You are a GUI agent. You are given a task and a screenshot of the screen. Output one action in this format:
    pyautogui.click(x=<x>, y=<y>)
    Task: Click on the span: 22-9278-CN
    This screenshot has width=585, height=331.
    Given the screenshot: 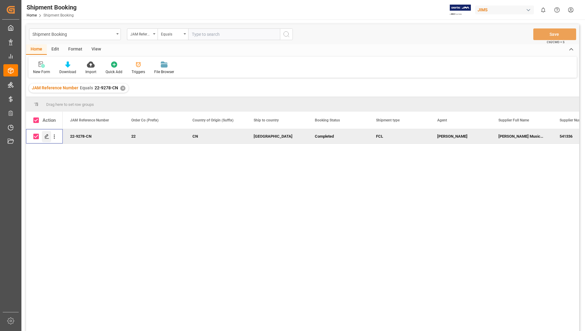 What is the action you would take?
    pyautogui.click(x=106, y=88)
    